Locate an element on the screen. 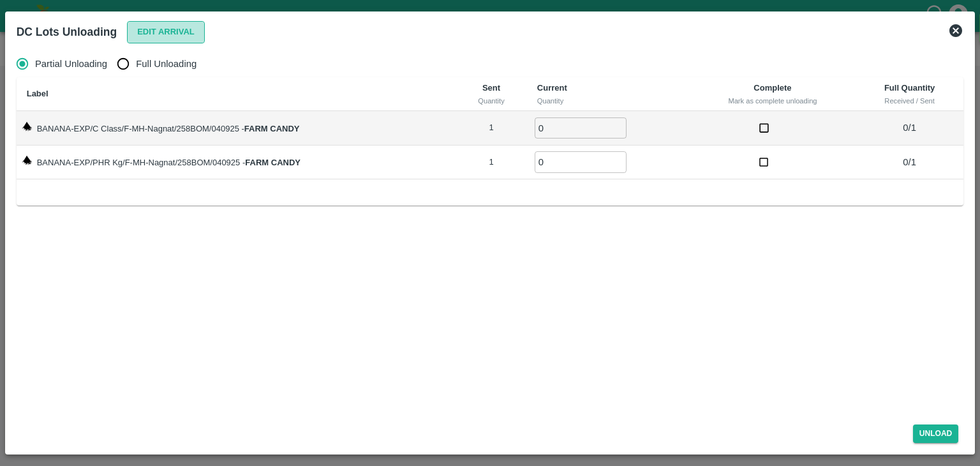  b: Current is located at coordinates (552, 88).